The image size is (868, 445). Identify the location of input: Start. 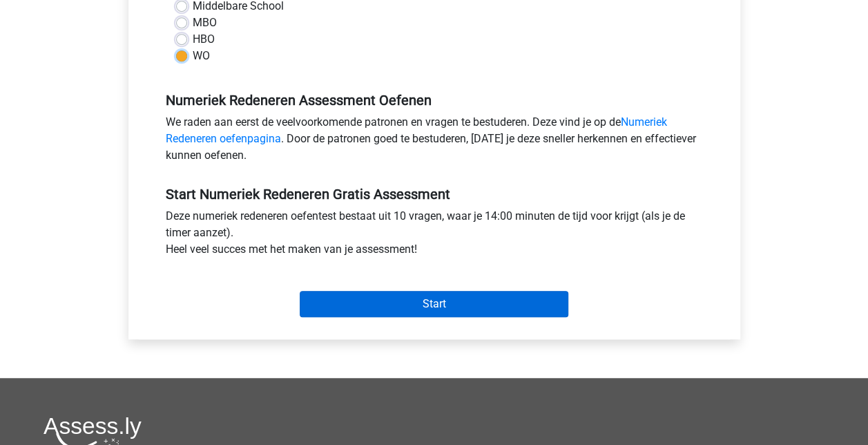
(434, 304).